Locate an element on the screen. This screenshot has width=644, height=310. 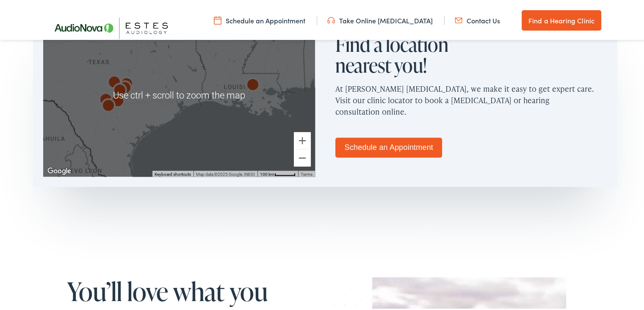
button: Zoom in is located at coordinates (303, 138).